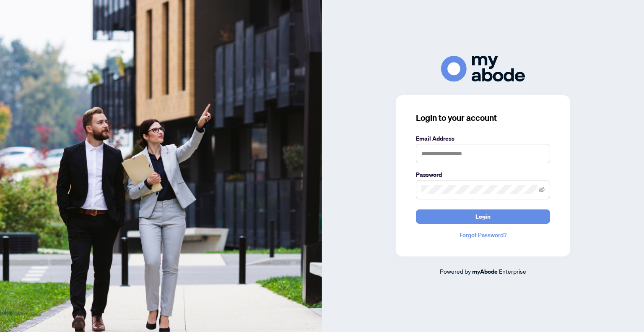 This screenshot has height=332, width=644. What do you see at coordinates (483, 118) in the screenshot?
I see `h3: Login to your account` at bounding box center [483, 118].